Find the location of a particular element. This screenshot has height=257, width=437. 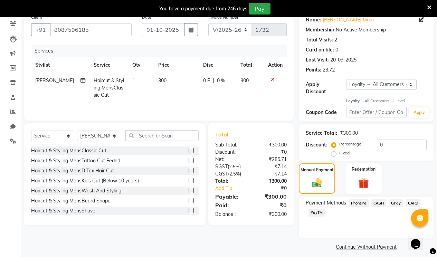

a: Add Tip is located at coordinates (234, 188).